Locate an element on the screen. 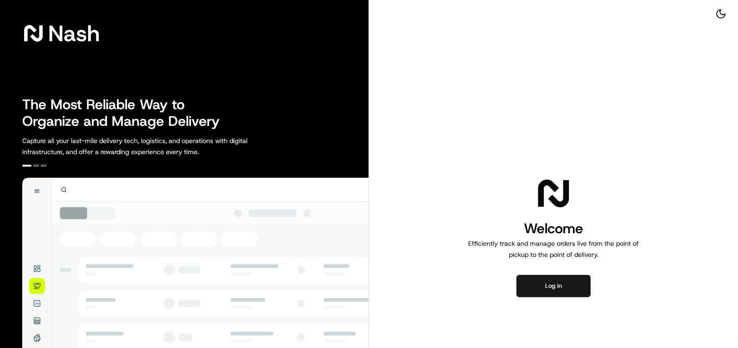 This screenshot has width=738, height=348. span: Nash is located at coordinates (74, 33).